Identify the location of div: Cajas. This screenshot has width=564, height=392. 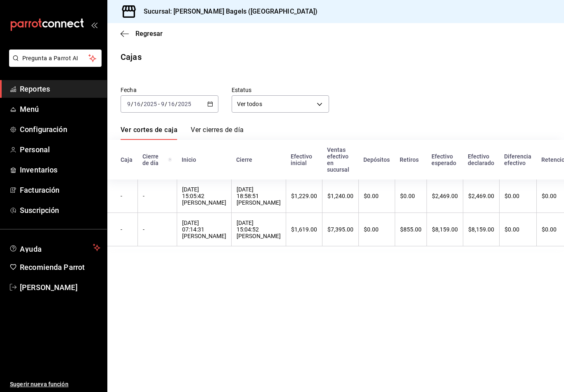
(131, 57).